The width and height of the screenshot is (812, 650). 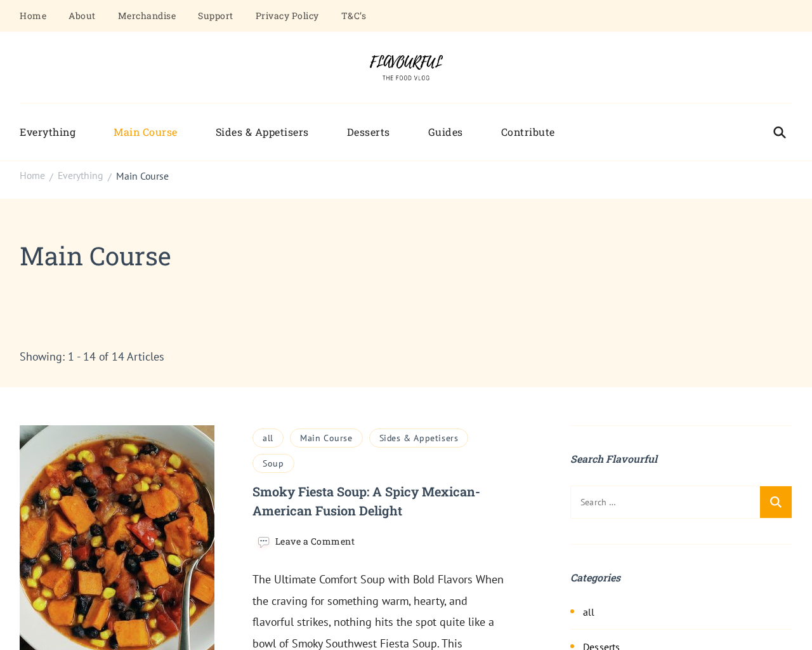 What do you see at coordinates (369, 132) in the screenshot?
I see `a: Desserts` at bounding box center [369, 132].